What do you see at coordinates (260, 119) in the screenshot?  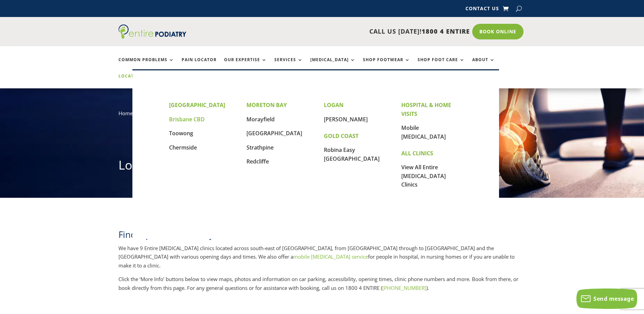 I see `a: Morayfield` at bounding box center [260, 119].